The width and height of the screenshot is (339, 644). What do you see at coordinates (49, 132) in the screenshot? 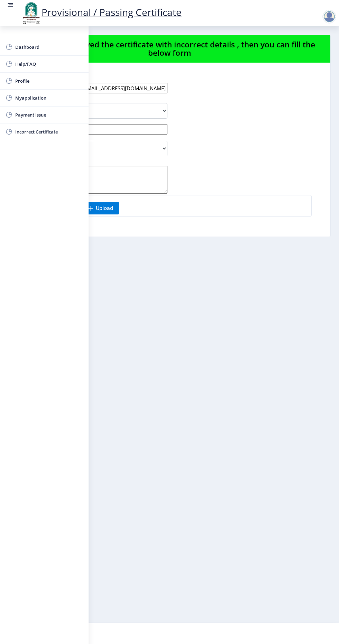
I see `span: Incorrect Certificate` at bounding box center [49, 132].